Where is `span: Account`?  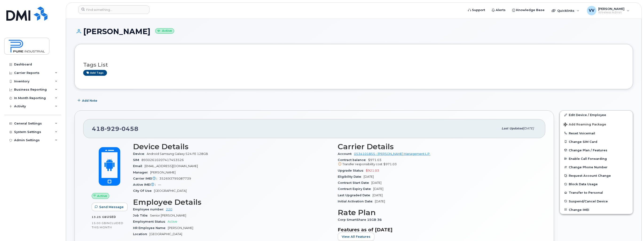 span: Account is located at coordinates (346, 154).